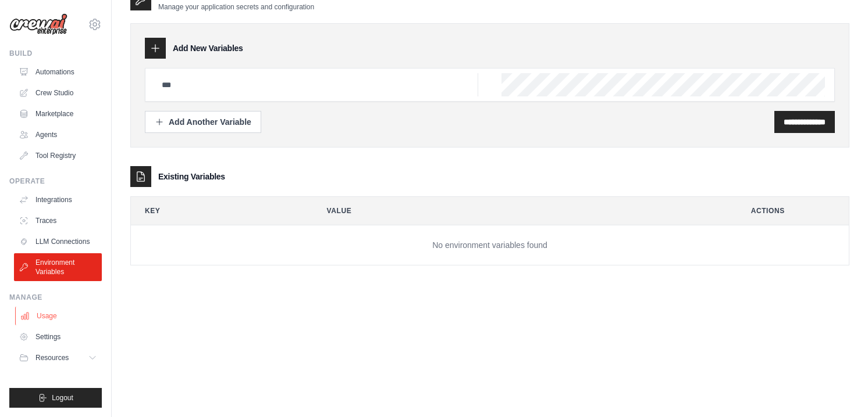 This screenshot has height=417, width=868. Describe the element at coordinates (520, 211) in the screenshot. I see `th: Value` at that location.